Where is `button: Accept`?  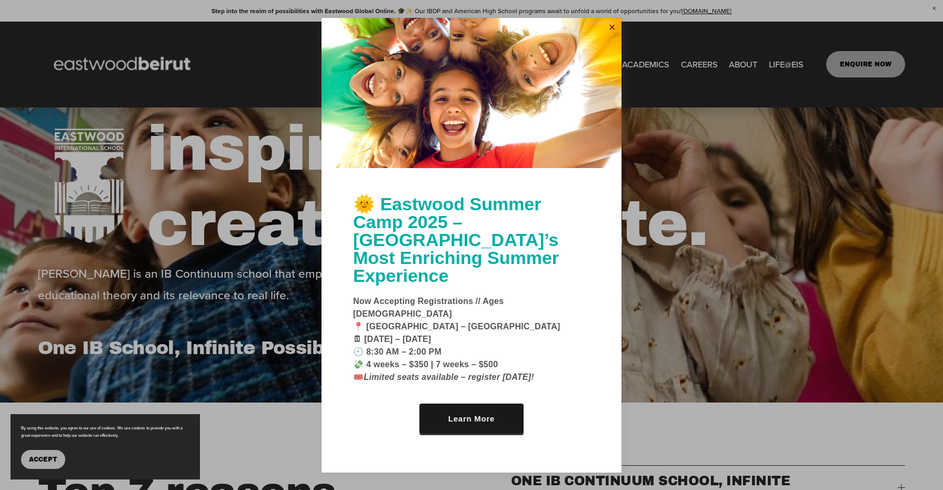 button: Accept is located at coordinates (43, 459).